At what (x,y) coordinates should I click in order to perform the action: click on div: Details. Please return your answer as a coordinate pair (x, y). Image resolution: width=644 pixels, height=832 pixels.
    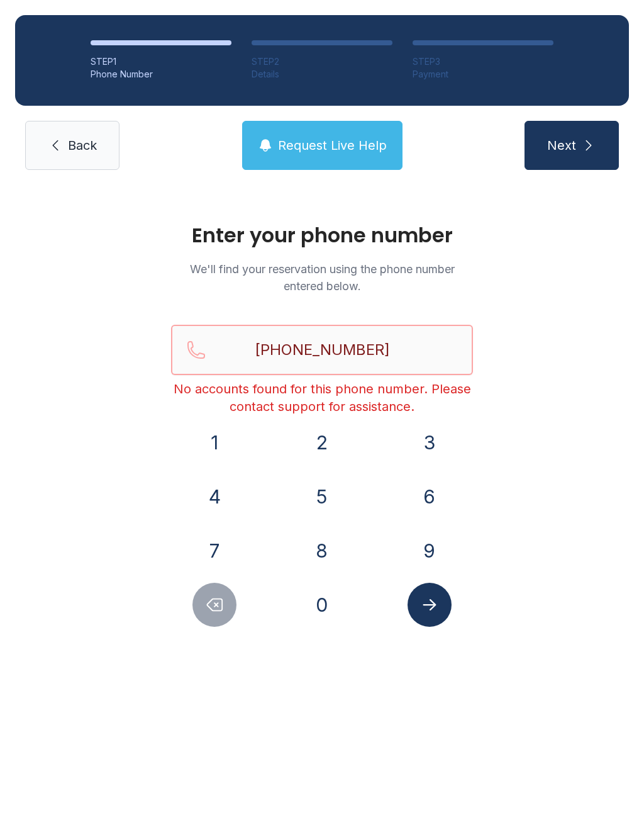
    Looking at the image, I should click on (322, 74).